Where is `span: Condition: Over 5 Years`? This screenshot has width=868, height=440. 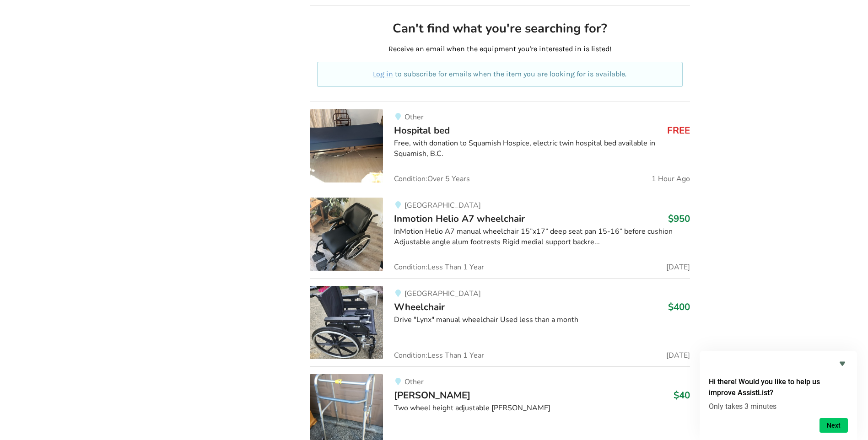
span: Condition: Over 5 Years is located at coordinates (432, 179).